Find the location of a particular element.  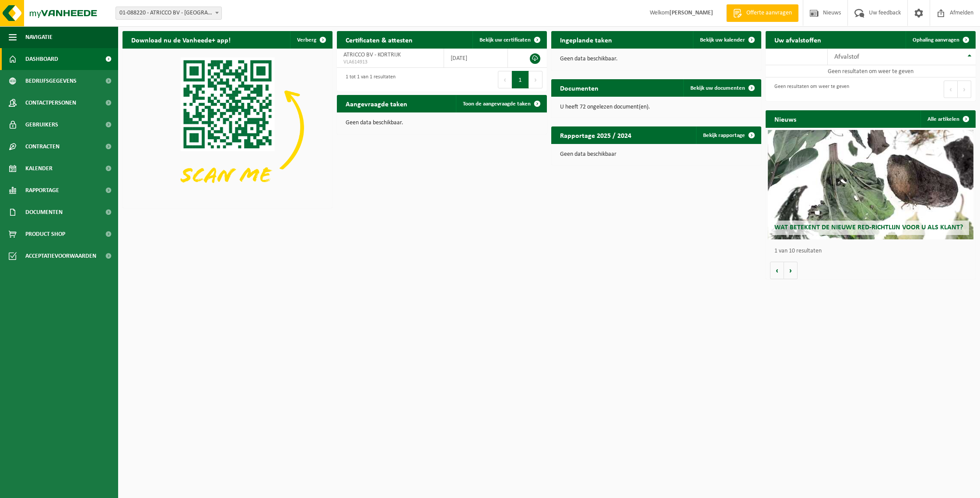

a: Bekijk rapportage is located at coordinates (728, 135).